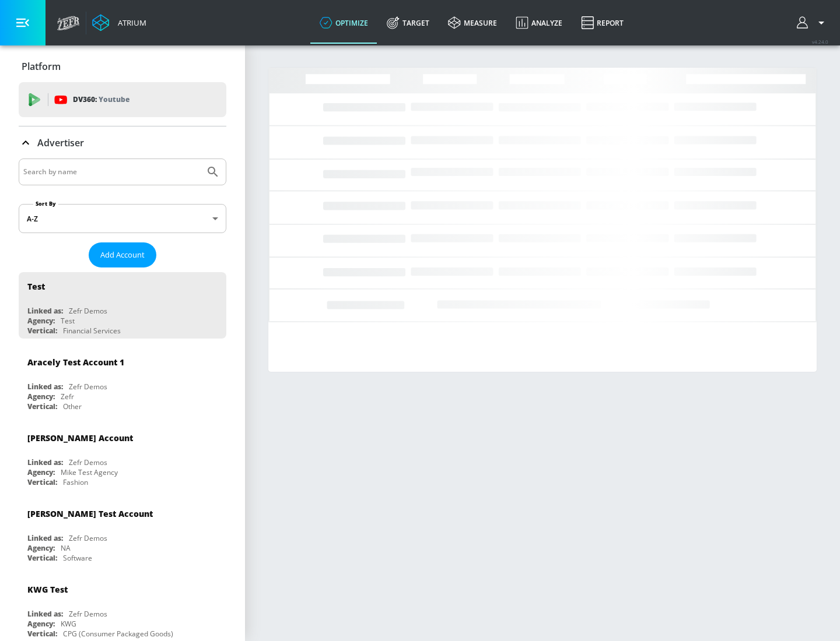 Image resolution: width=840 pixels, height=641 pixels. I want to click on div: CPG (Consumer Packaged Goods), so click(118, 634).